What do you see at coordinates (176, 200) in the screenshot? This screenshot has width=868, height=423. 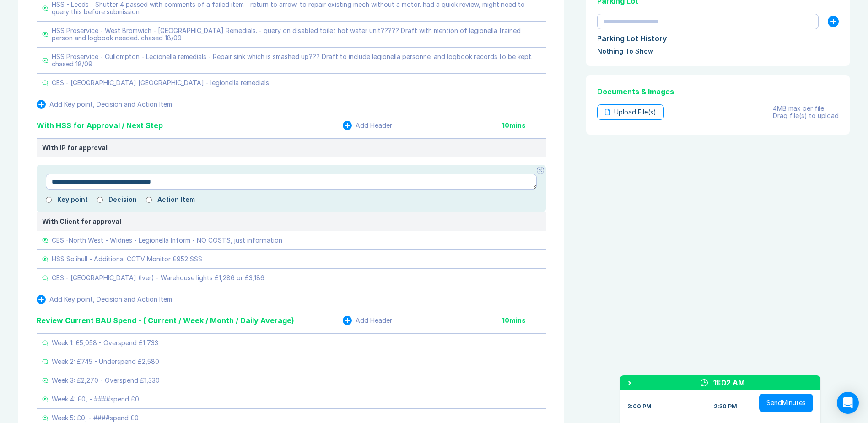 I see `label: Action Item` at bounding box center [176, 200].